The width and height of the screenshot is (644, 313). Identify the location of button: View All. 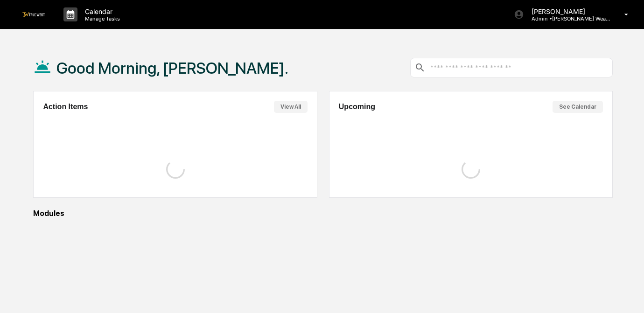
(290, 107).